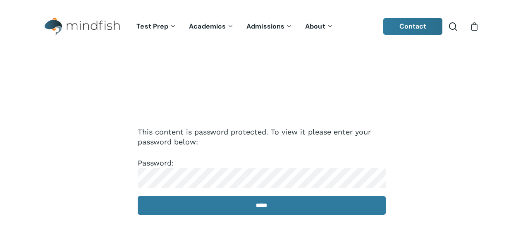 This screenshot has width=523, height=228. I want to click on a: Academics, so click(211, 26).